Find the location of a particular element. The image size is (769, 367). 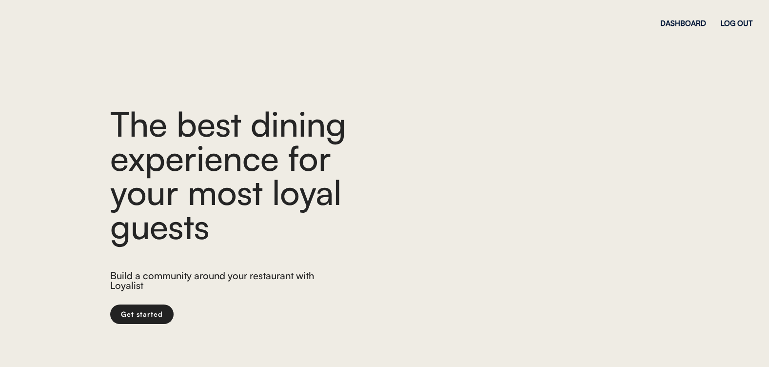

div: DASHBOARD is located at coordinates (683, 23).